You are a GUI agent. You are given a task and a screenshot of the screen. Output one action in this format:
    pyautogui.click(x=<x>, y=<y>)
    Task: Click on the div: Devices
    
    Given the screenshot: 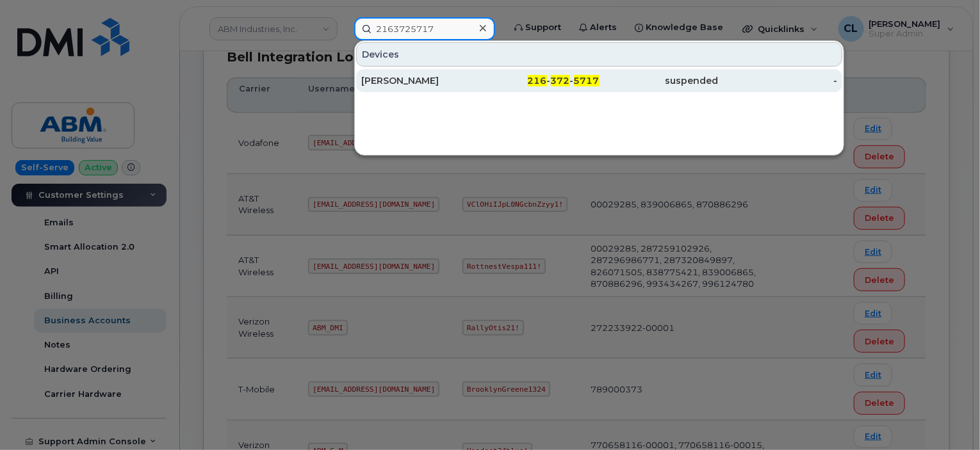 What is the action you would take?
    pyautogui.click(x=599, y=54)
    